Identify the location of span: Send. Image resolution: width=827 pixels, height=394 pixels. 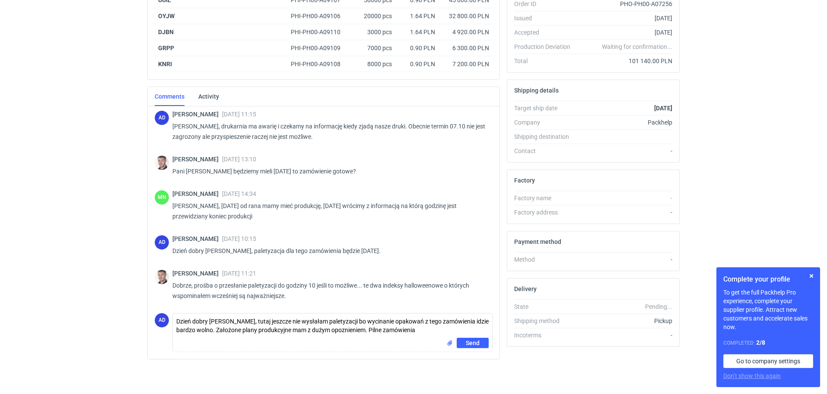
(473, 343).